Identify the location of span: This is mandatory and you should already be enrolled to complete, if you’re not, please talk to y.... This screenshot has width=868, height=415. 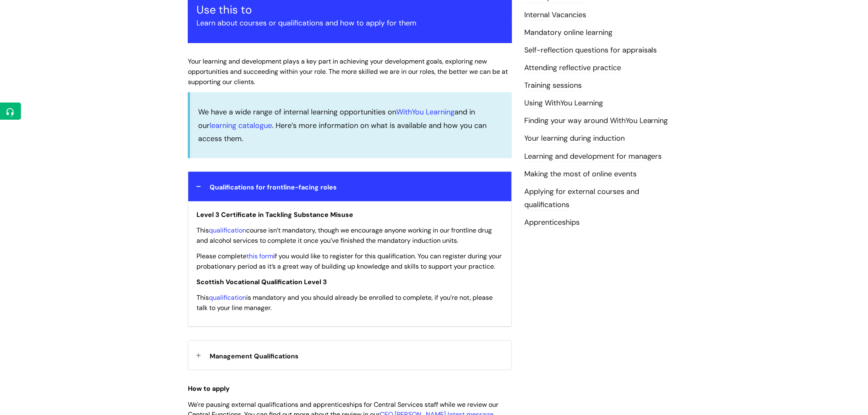
(345, 302).